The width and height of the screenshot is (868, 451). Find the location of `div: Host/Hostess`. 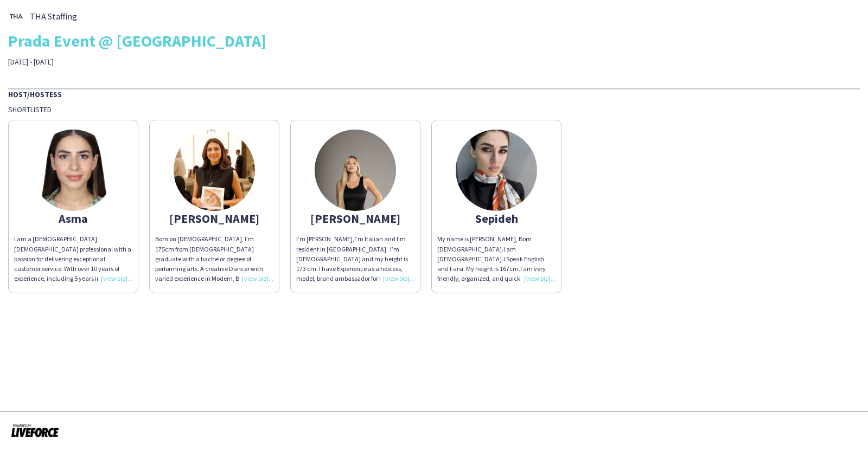

div: Host/Hostess is located at coordinates (434, 94).